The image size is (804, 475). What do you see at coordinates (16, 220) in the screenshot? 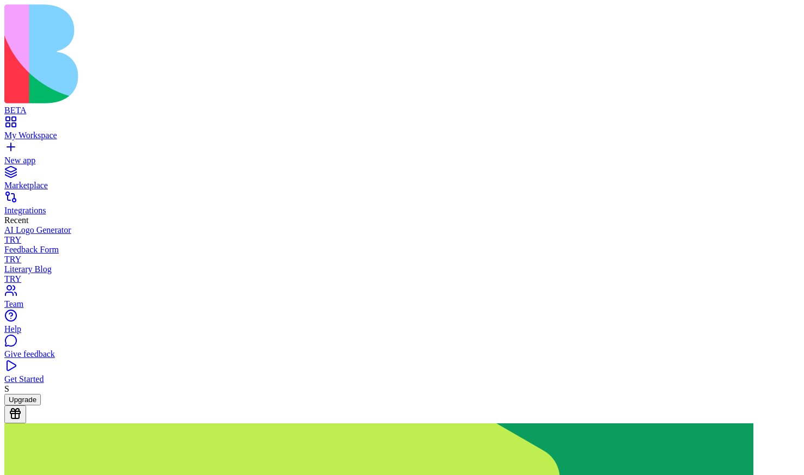
I see `span: Recent` at bounding box center [16, 220].